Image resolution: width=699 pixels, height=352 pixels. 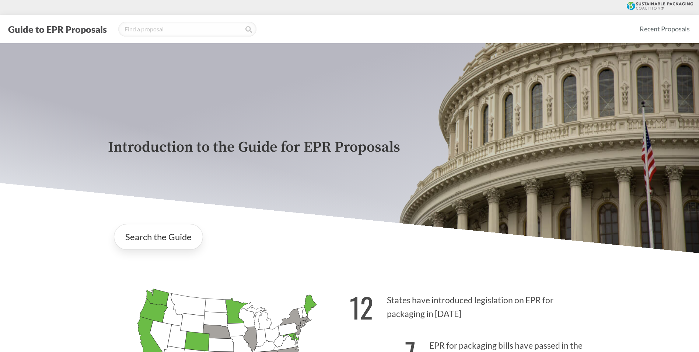 I want to click on input: Find a proposal, so click(x=187, y=29).